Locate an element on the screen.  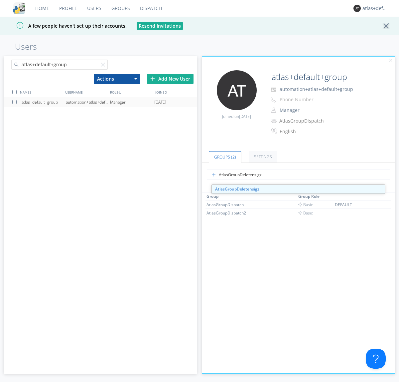
a: Settings is located at coordinates (263, 156).